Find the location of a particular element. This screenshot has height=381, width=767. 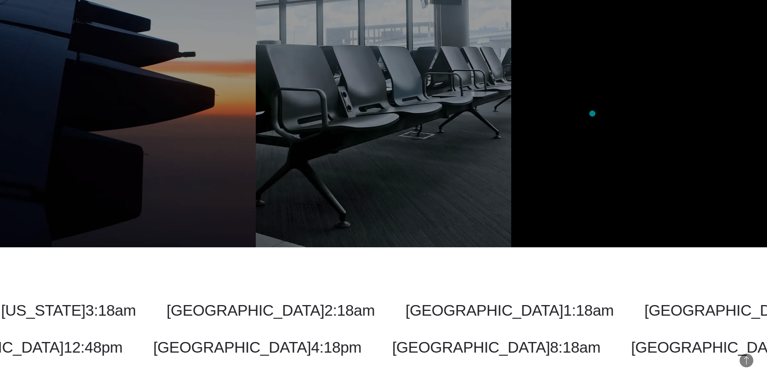

span: 3:18am is located at coordinates (110, 311).